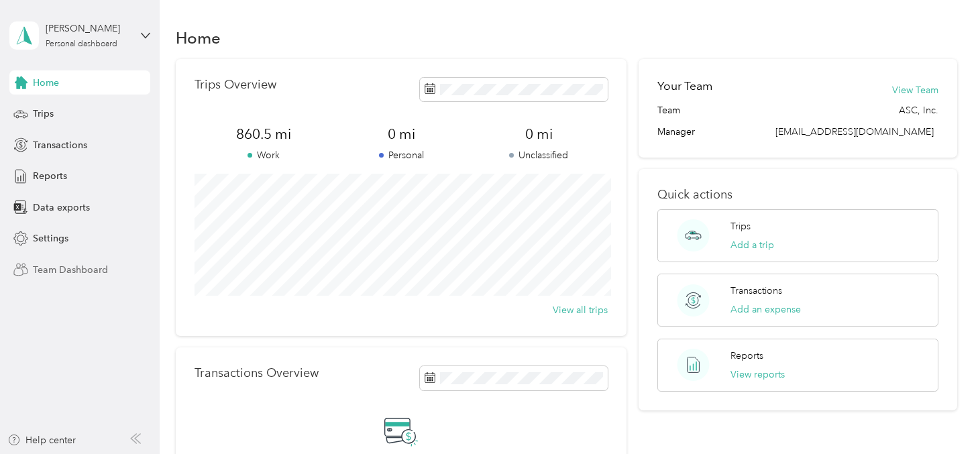 Image resolution: width=980 pixels, height=454 pixels. Describe the element at coordinates (580, 310) in the screenshot. I see `button: View all trips` at that location.